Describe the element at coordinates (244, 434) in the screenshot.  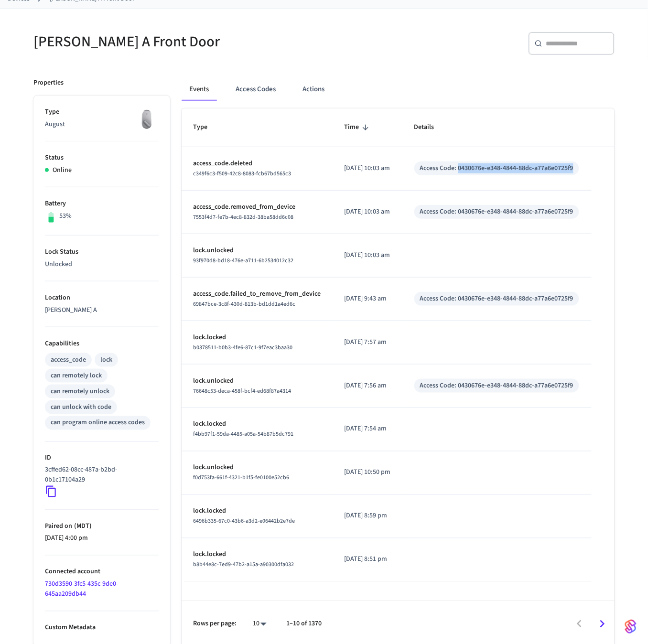
I see `span: f4bb97f1-59da-4485-a05a-54b87b5dc791` at that location.